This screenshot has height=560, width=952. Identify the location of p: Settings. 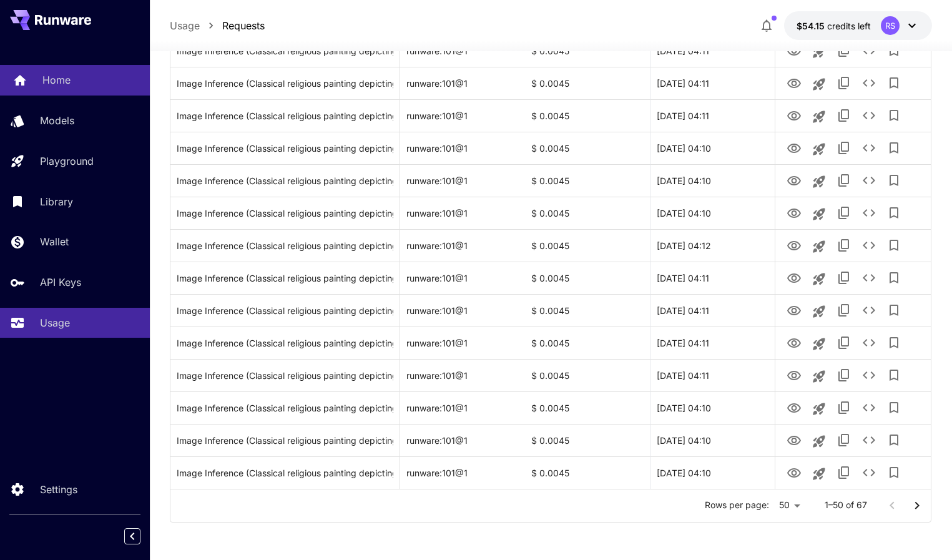
(58, 490).